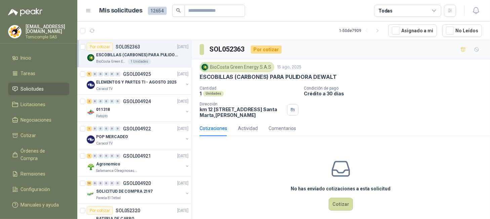  Describe the element at coordinates (112, 137) in the screenshot. I see `p: POP MERCADEO` at that location.